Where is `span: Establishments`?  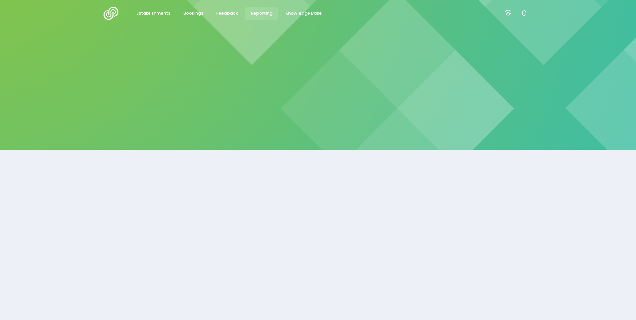 span: Establishments is located at coordinates (153, 13).